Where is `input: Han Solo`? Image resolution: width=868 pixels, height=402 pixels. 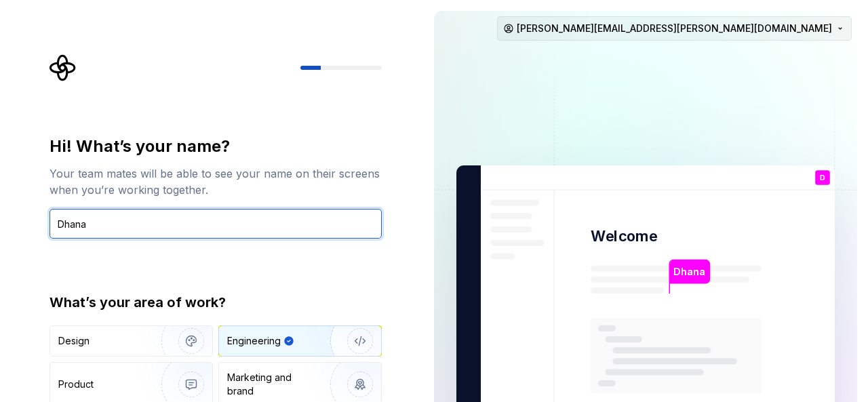 input: Han Solo is located at coordinates (216, 223).